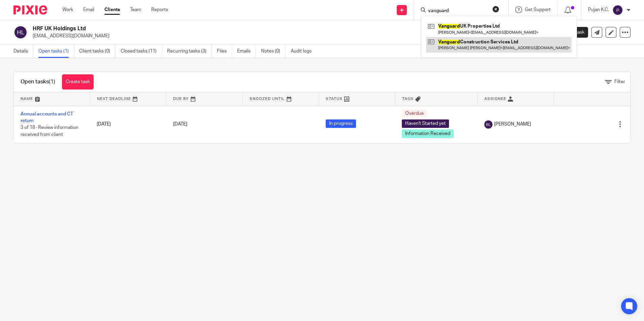 This screenshot has width=644, height=321. What do you see at coordinates (620, 82) in the screenshot?
I see `span: Filter` at bounding box center [620, 82].